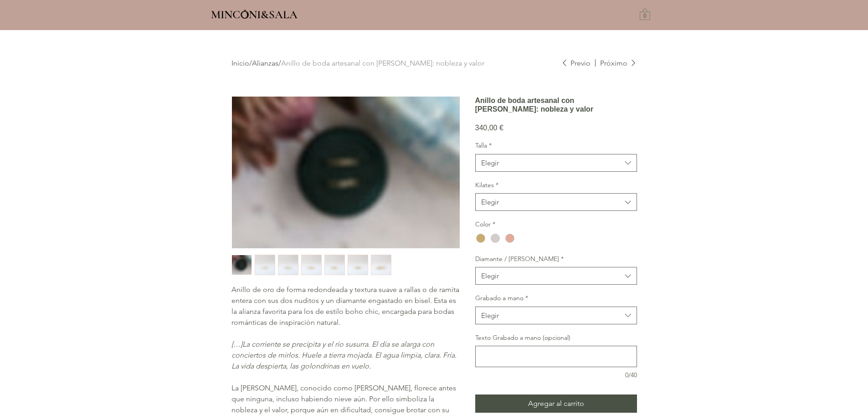 Image resolution: width=868 pixels, height=415 pixels. What do you see at coordinates (575, 63) in the screenshot?
I see `a: Previo` at bounding box center [575, 63].